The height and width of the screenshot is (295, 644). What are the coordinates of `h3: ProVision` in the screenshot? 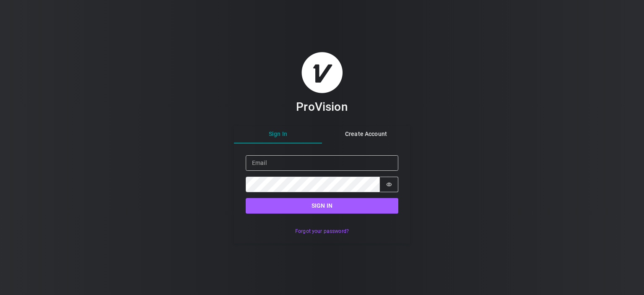 It's located at (322, 107).